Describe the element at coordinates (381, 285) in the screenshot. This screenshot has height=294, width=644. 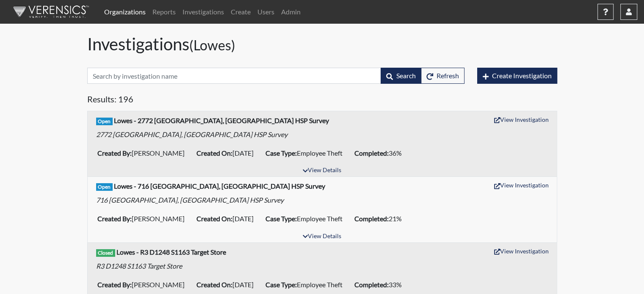
I see `li: 33%` at that location.